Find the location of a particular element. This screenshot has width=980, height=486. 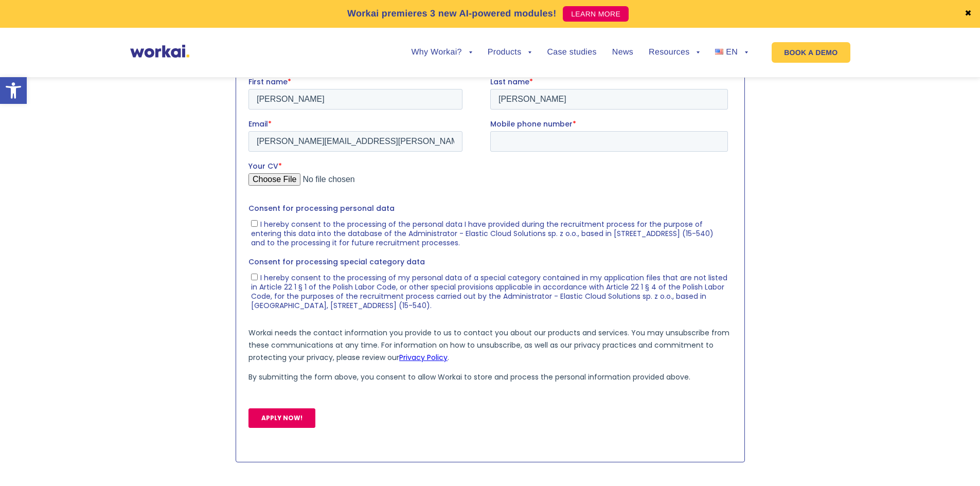

p: Workai premieres 3 new AI-powered modules! is located at coordinates (452, 14).